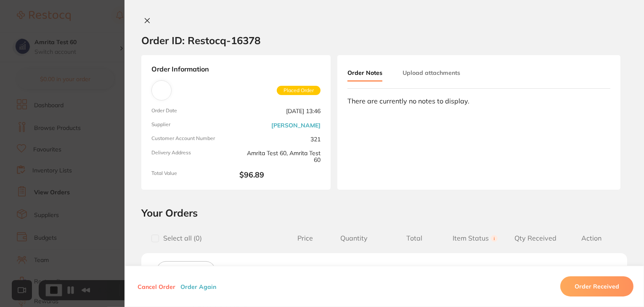 This screenshot has width=644, height=307. What do you see at coordinates (305, 238) in the screenshot?
I see `span: Price` at bounding box center [305, 238].